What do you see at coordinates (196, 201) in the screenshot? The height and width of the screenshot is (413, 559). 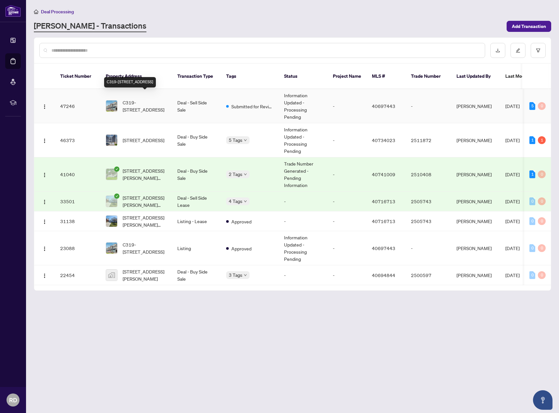 I see `td: Deal - Sell Side Lease` at bounding box center [196, 201].